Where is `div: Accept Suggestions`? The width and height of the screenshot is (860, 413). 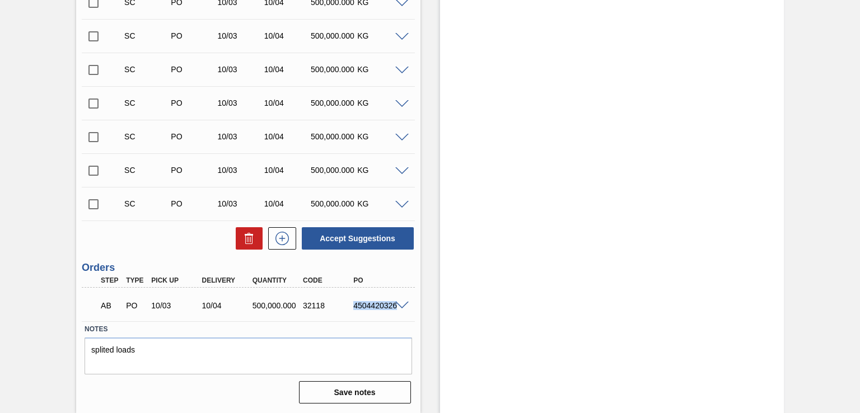
div: Accept Suggestions is located at coordinates (356, 239).